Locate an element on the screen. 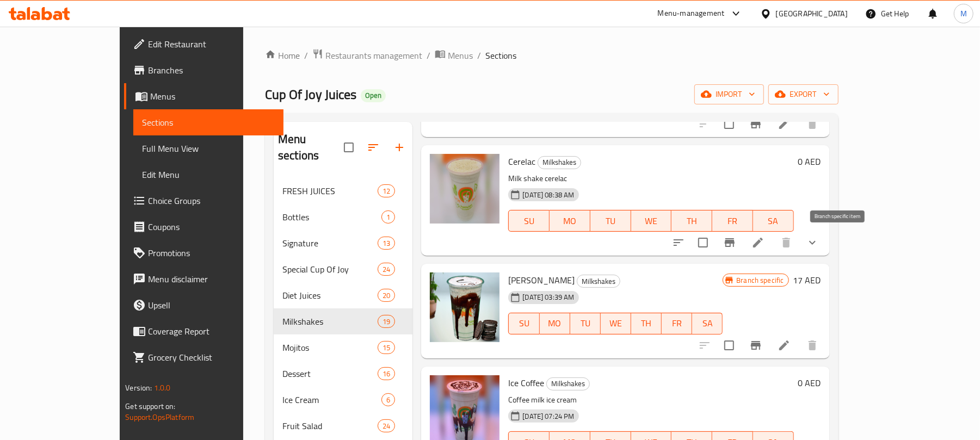 The image size is (980, 440). button: WE is located at coordinates (616, 323).